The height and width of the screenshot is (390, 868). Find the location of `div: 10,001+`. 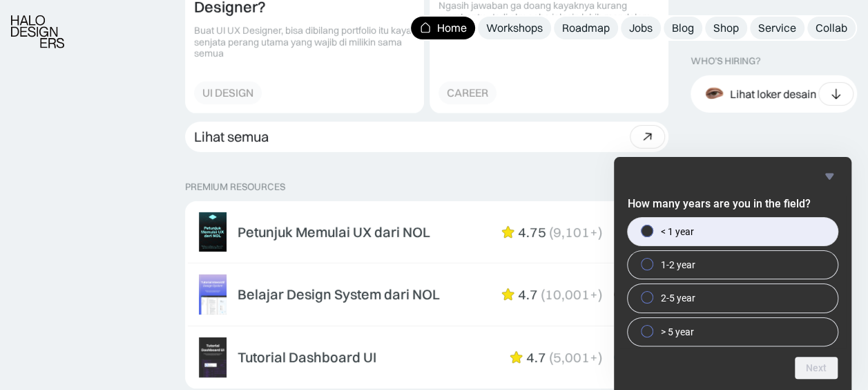

div: 10,001+ is located at coordinates (571, 294).